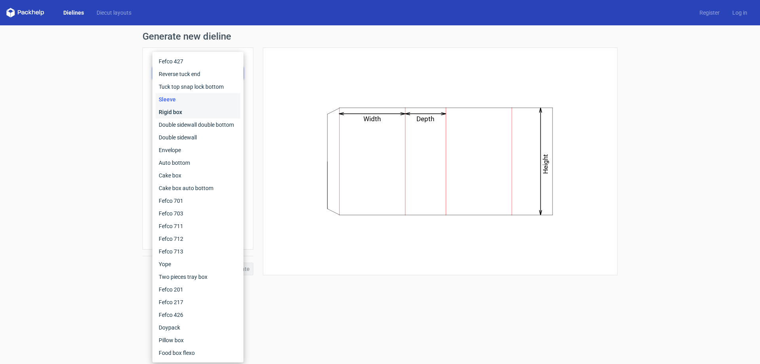 This screenshot has width=760, height=364. I want to click on div: Fefco 201, so click(198, 289).